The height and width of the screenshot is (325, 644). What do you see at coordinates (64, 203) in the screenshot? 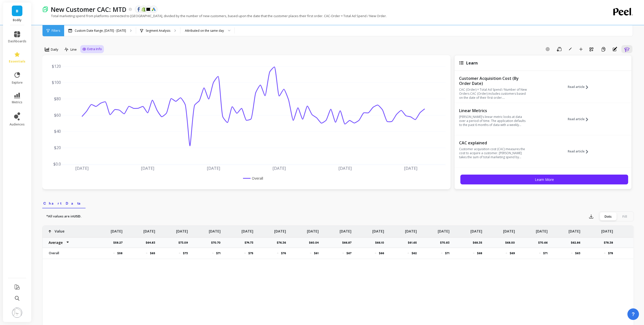
I see `span: Chart Data` at bounding box center [64, 203].